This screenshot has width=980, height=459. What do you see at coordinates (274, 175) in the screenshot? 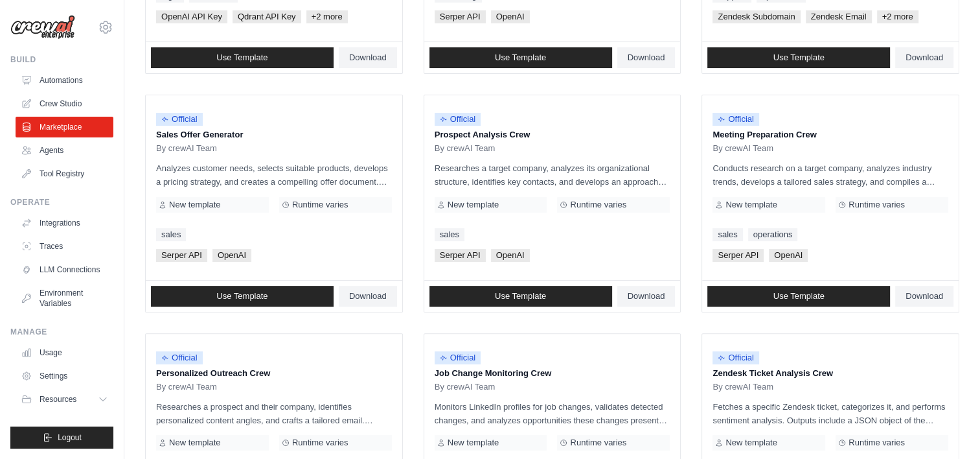
I see `p: Analyzes customer needs, selects suitable products, develops a pricing strategy, and creates a co...` at bounding box center [274, 175].